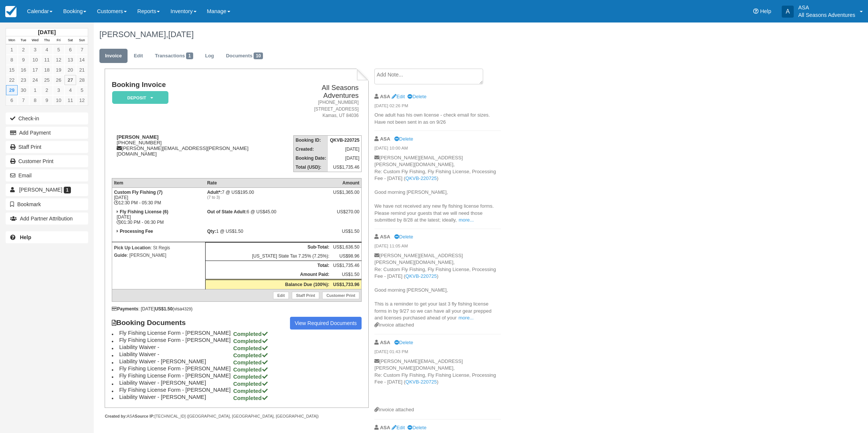 The image size is (868, 433). What do you see at coordinates (70, 60) in the screenshot?
I see `a: 13` at bounding box center [70, 60].